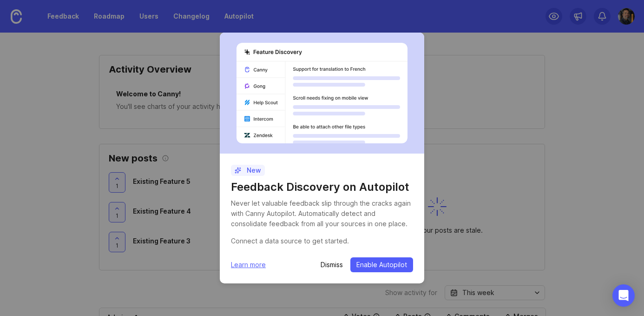  Describe the element at coordinates (623, 295) in the screenshot. I see `div: Open Intercom Messenger` at that location.